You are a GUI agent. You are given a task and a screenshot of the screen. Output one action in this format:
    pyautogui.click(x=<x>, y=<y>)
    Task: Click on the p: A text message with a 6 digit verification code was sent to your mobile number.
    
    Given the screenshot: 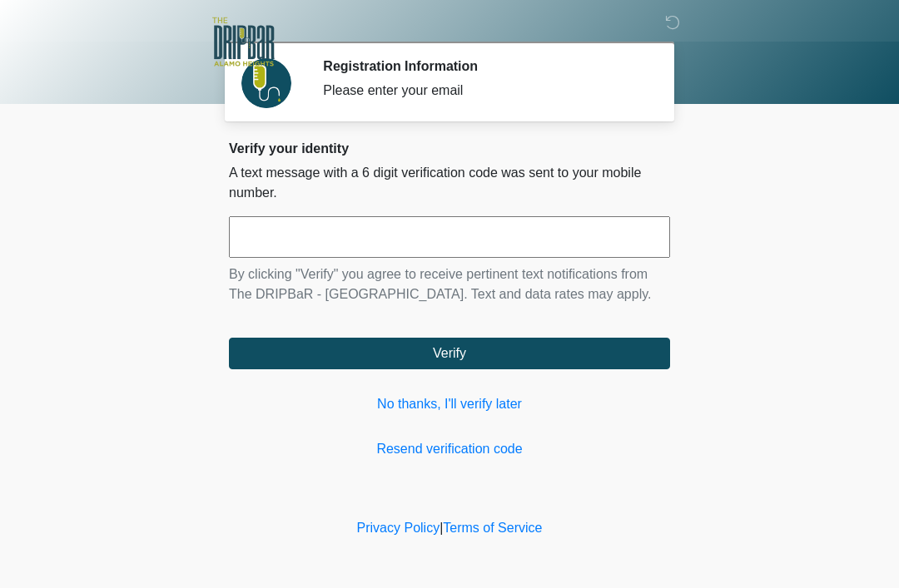 What is the action you would take?
    pyautogui.click(x=450, y=183)
    